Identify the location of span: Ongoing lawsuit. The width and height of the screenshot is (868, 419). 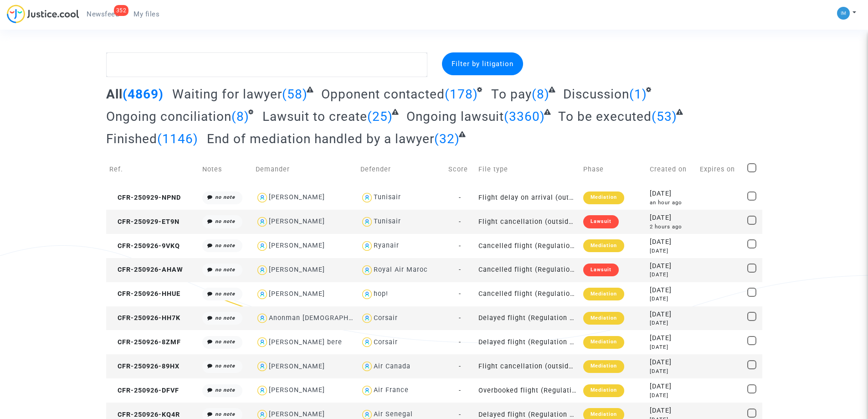
(455, 117).